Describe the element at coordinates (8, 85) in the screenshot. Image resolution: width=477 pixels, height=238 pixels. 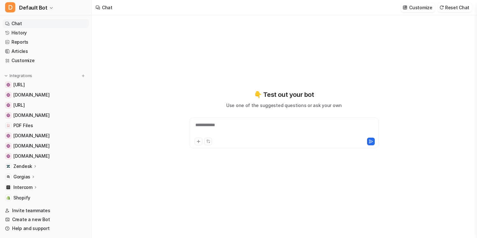
I see `img: www.eesel.ai` at that location.